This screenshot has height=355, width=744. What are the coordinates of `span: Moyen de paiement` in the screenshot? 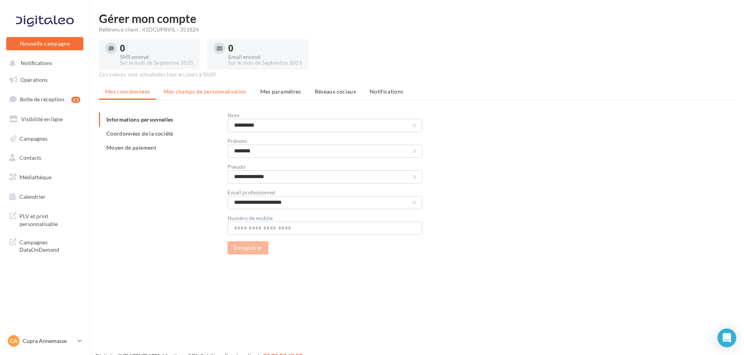 It's located at (131, 147).